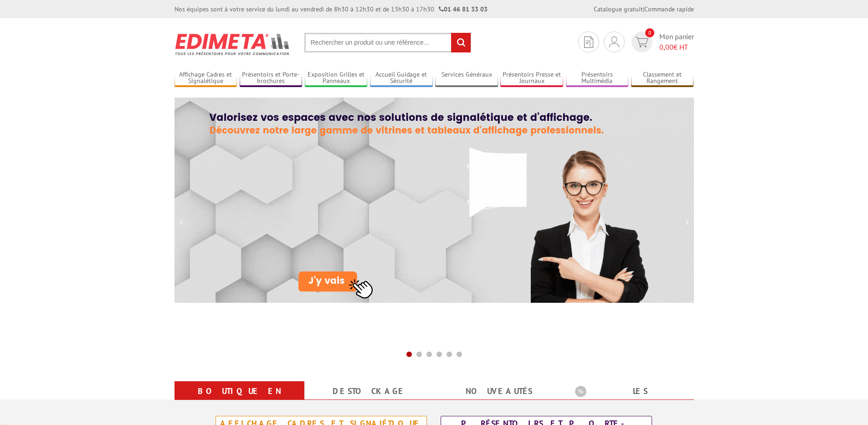 Image resolution: width=868 pixels, height=425 pixels. I want to click on a: Catalogue gratuit, so click(618, 9).